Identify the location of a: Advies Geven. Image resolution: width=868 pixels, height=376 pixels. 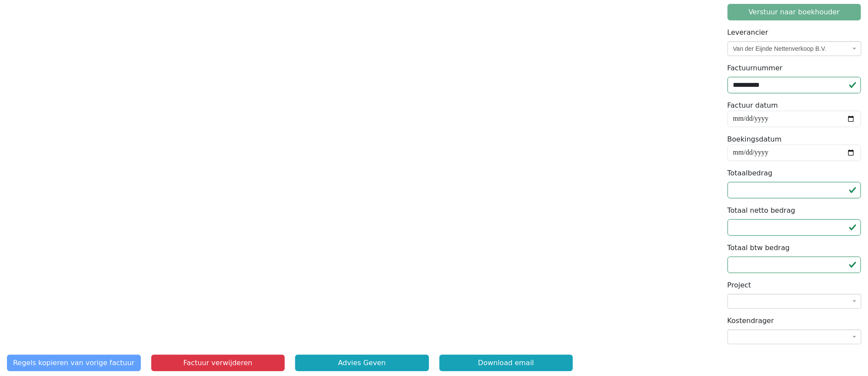
(362, 363).